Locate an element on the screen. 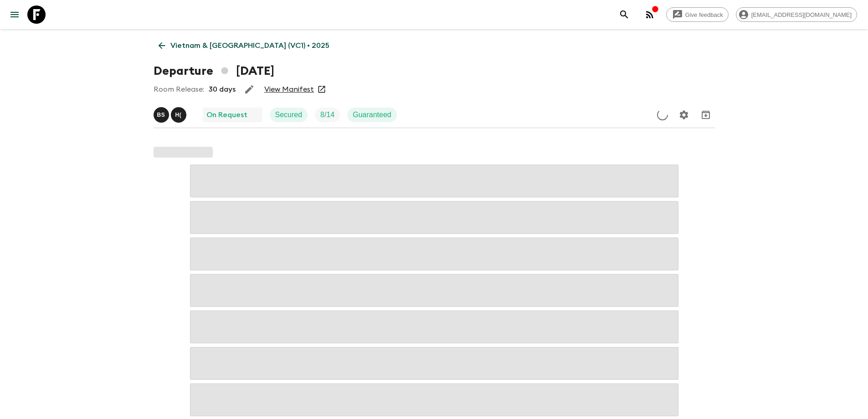 This screenshot has width=868, height=419. button: menu is located at coordinates (15, 15).